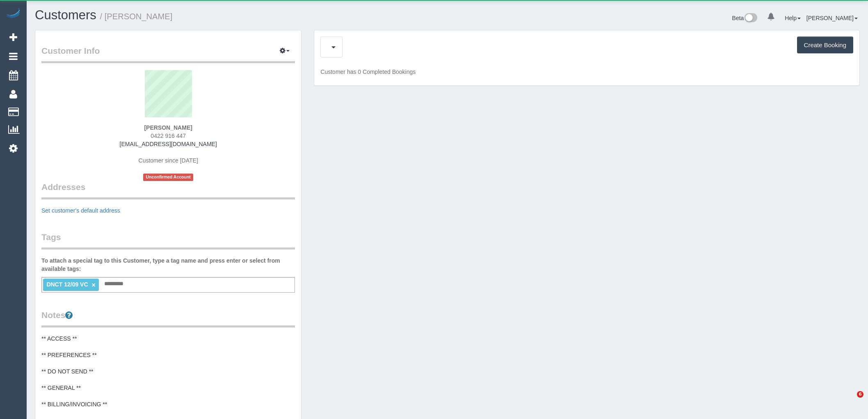  Describe the element at coordinates (168, 136) in the screenshot. I see `span: 0422 916 447` at that location.